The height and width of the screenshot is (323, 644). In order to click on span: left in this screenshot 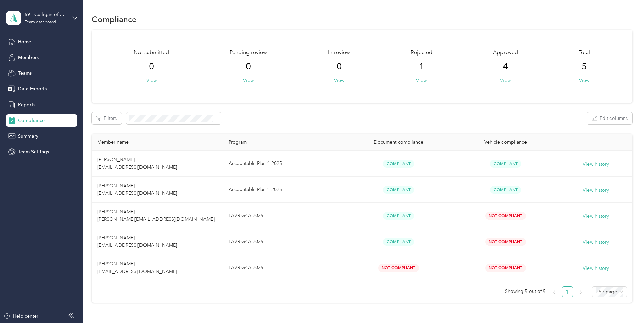, I will do `click(554, 292)`.